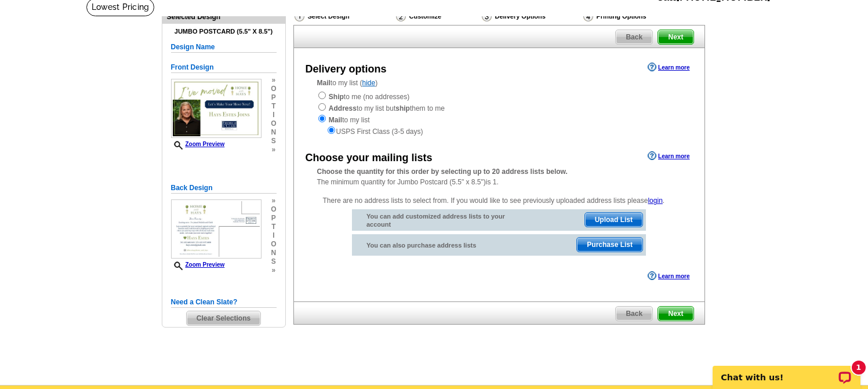 The width and height of the screenshot is (868, 389). What do you see at coordinates (499, 114) in the screenshot?
I see `div: to me (no addresses) to my list but them to me to my list` at bounding box center [499, 114].